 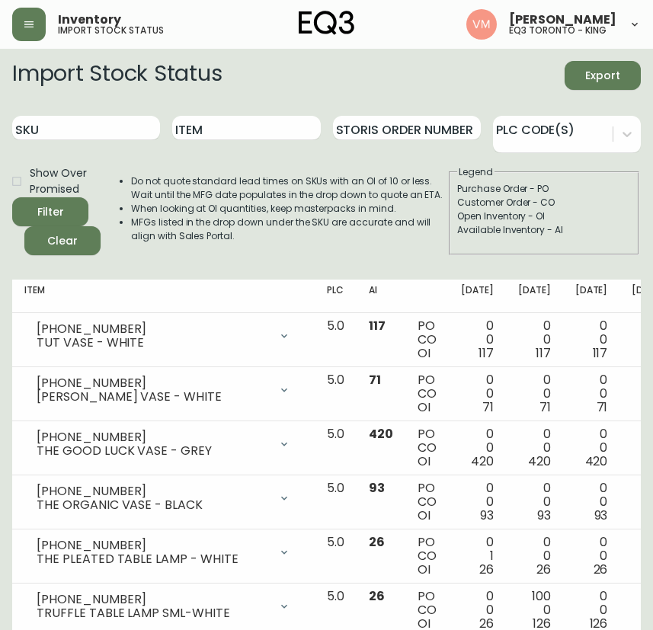 I want to click on div: Open Inventory - OI, so click(x=544, y=216).